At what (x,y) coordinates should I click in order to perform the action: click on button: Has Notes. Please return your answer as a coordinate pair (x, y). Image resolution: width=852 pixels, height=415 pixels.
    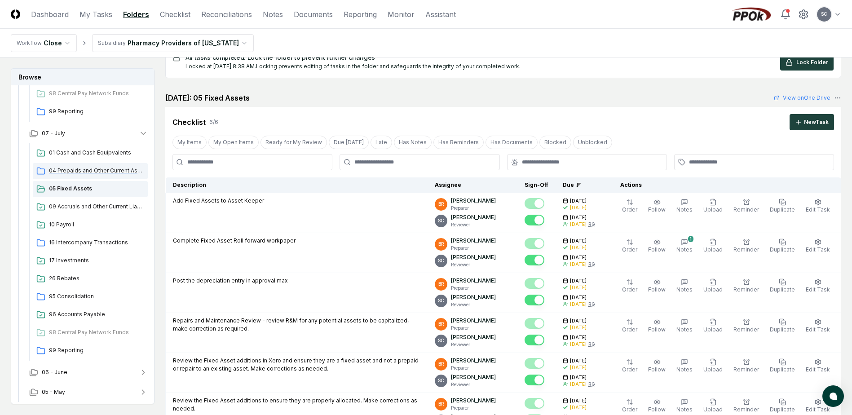
    Looking at the image, I should click on (413, 142).